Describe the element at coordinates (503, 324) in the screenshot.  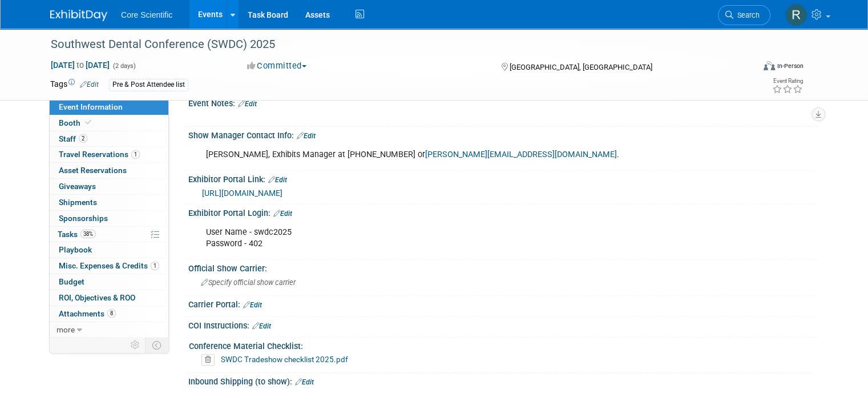
I see `div: COI Instructions:` at that location.